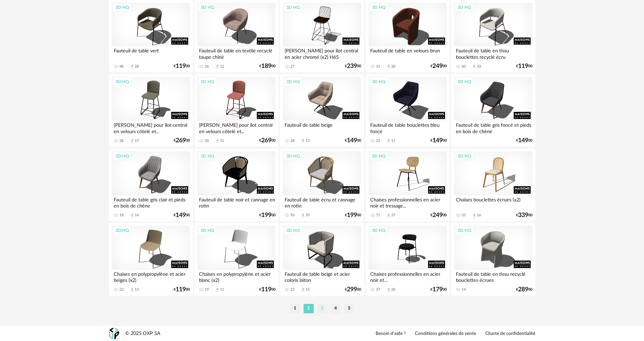 This screenshot has width=644, height=341. Describe the element at coordinates (493, 202) in the screenshot. I see `div: Chaises bouclettes écrues (x2)` at that location.